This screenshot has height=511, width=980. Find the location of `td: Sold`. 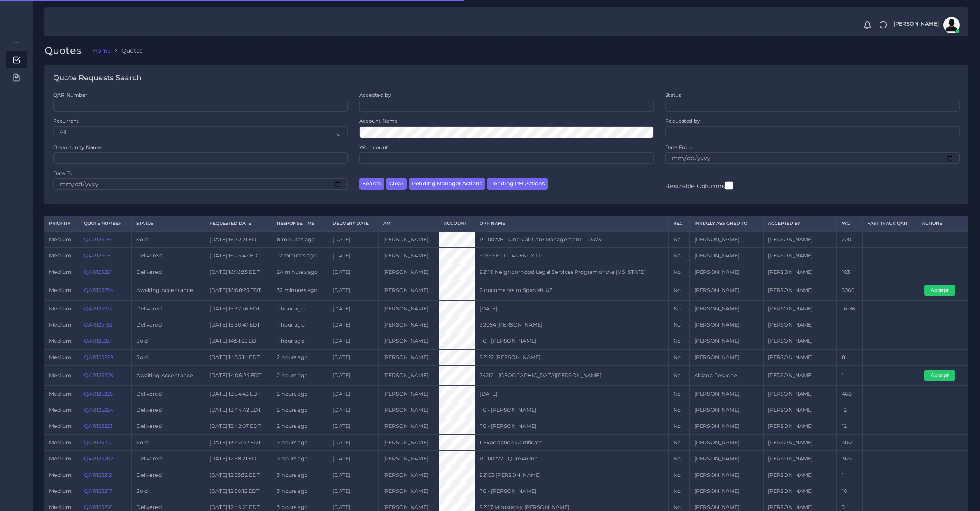

td: Sold is located at coordinates (169, 357).